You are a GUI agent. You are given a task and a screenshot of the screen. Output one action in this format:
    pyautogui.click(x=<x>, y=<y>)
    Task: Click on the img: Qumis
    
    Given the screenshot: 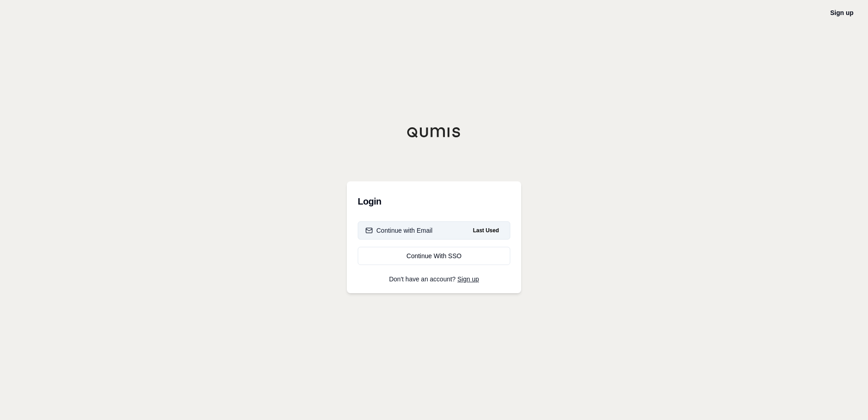 What is the action you would take?
    pyautogui.click(x=434, y=132)
    